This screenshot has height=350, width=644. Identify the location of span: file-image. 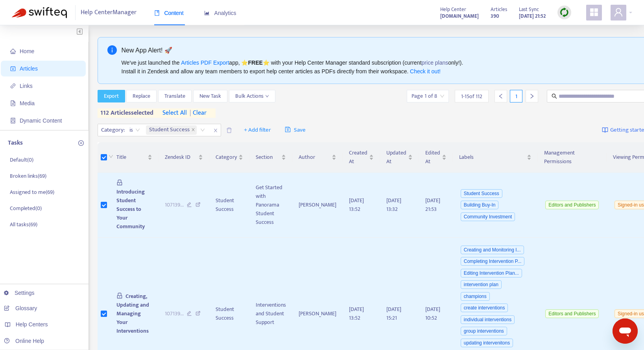
(13, 103).